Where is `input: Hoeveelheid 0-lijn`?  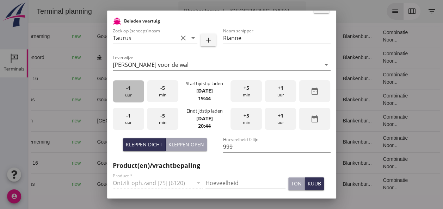 input: Hoeveelheid 0-lijn is located at coordinates (277, 147).